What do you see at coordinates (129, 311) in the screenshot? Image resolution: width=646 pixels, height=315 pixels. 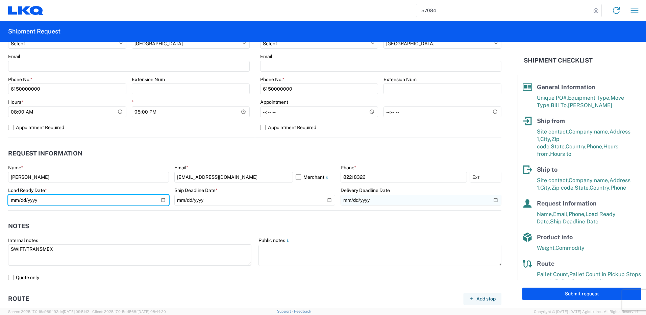 I see `span: Client: 2025.17.0-5dd568f` at bounding box center [129, 311].